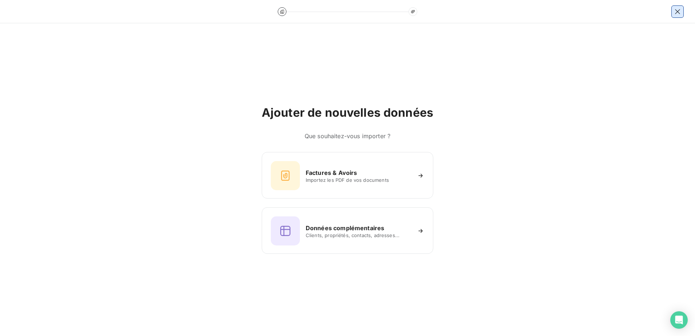  Describe the element at coordinates (358, 235) in the screenshot. I see `span: Clients, propriétés, contacts, adresses...` at that location.